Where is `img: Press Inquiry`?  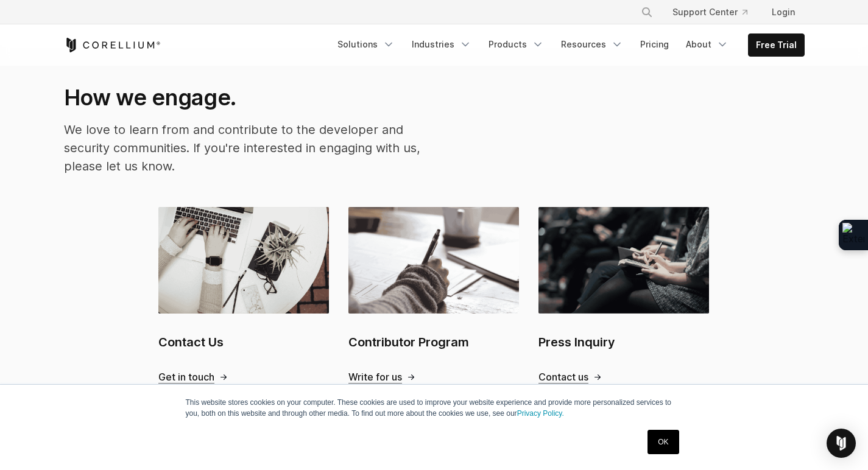 img: Press Inquiry is located at coordinates (624, 260).